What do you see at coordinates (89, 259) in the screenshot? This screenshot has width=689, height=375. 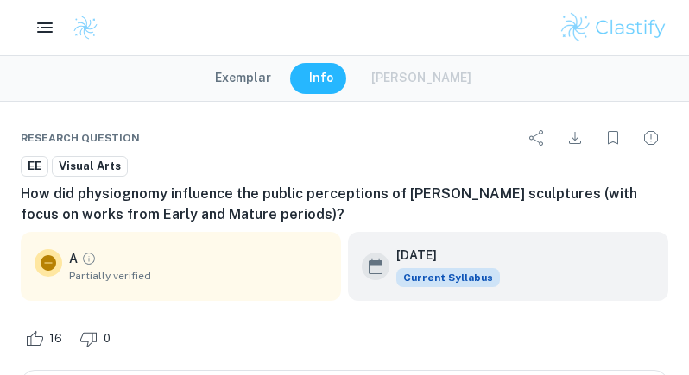 I see `a: Grade partially verified` at bounding box center [89, 259].